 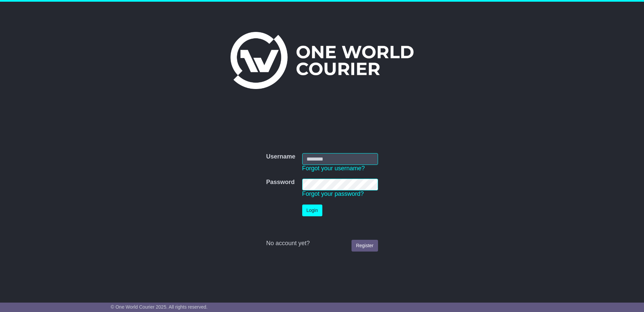 What do you see at coordinates (159, 307) in the screenshot?
I see `span: © One World Courier 2025. All rights reserved.` at bounding box center [159, 307].